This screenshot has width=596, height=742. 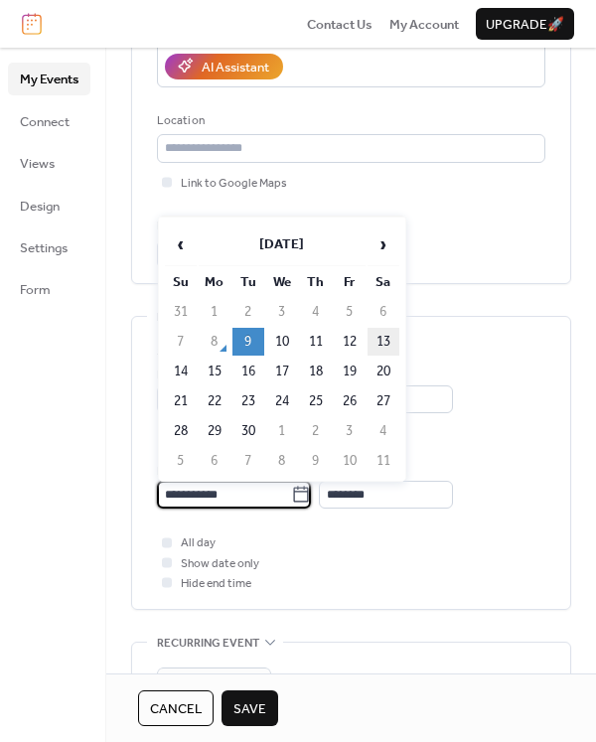 What do you see at coordinates (49, 206) in the screenshot?
I see `a: Design` at bounding box center [49, 206].